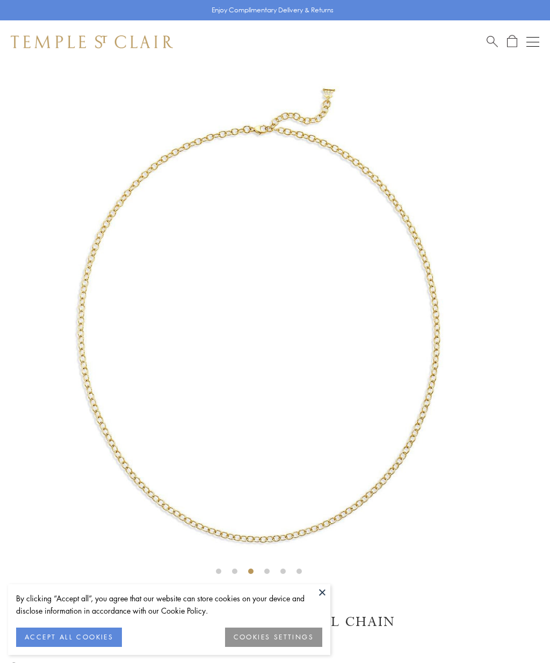 The height and width of the screenshot is (663, 550). What do you see at coordinates (69, 638) in the screenshot?
I see `button: ACCEPT ALL COOKIES` at bounding box center [69, 638].